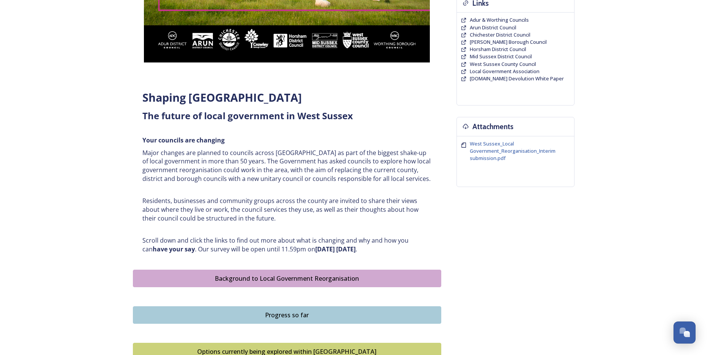 The image size is (707, 355). I want to click on a: Adur & Worthing Councils, so click(499, 20).